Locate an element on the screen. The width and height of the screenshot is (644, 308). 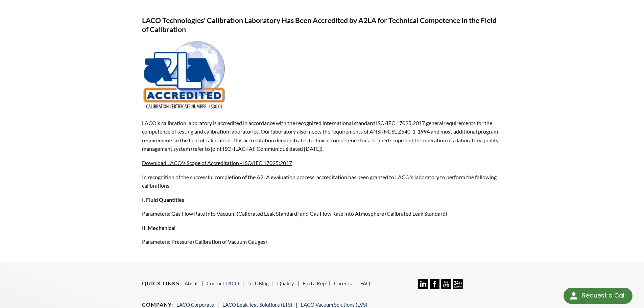
a: About is located at coordinates (191, 283).